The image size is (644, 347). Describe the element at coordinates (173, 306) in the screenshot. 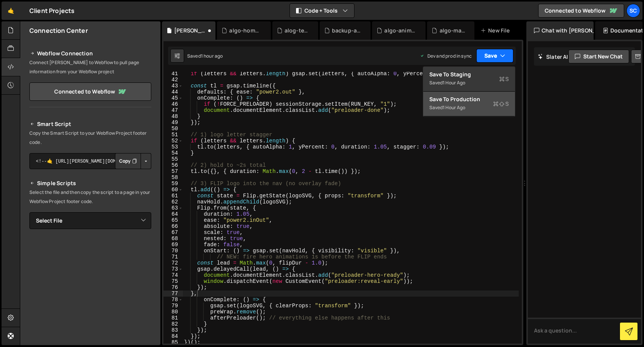

I see `div: 79` at that location.